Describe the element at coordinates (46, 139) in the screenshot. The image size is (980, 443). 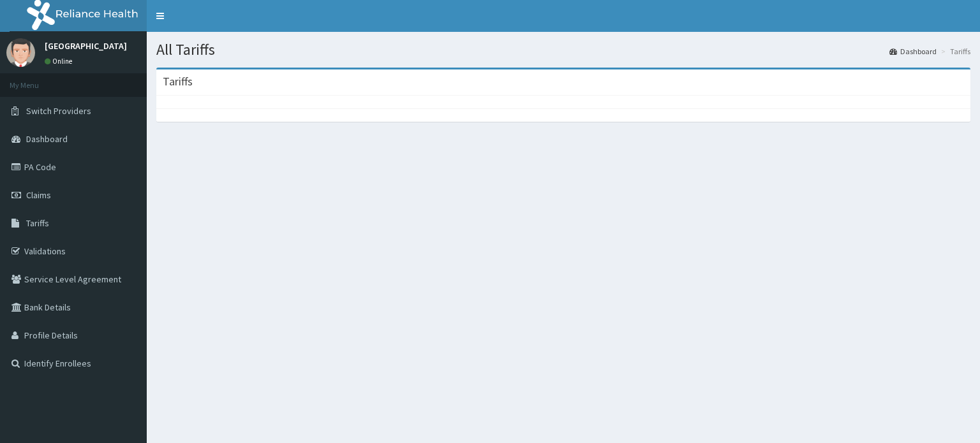
I see `span: Dashboard` at that location.